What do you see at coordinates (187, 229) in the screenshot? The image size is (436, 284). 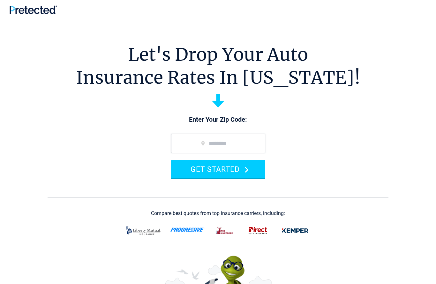 I see `img: progressive` at bounding box center [187, 229].